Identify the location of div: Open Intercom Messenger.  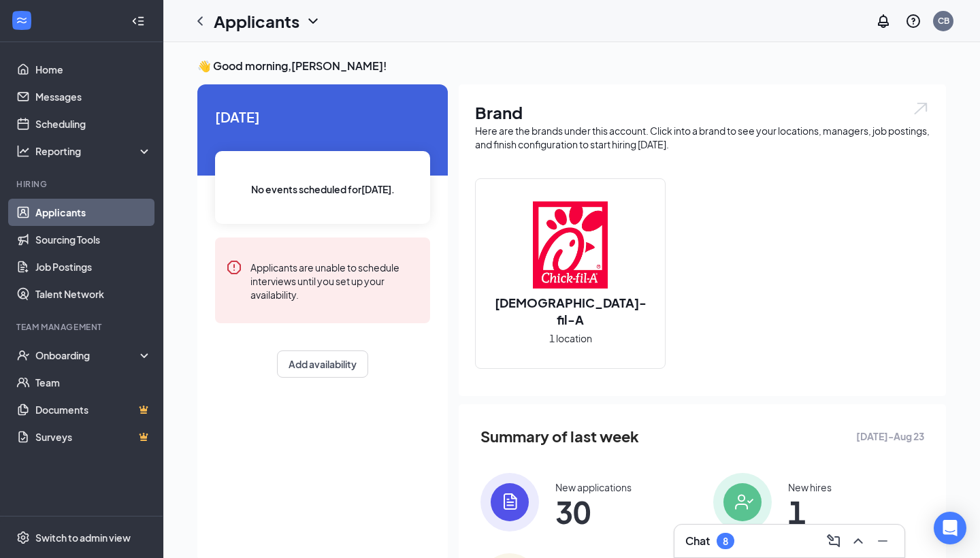
(950, 528).